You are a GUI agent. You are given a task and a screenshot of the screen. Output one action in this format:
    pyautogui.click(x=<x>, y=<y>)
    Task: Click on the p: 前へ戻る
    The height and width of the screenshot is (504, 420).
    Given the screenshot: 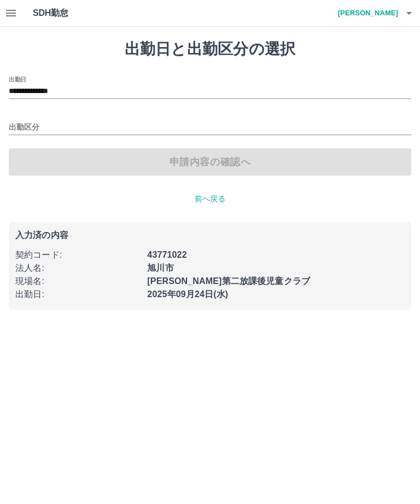 What is the action you would take?
    pyautogui.click(x=210, y=199)
    